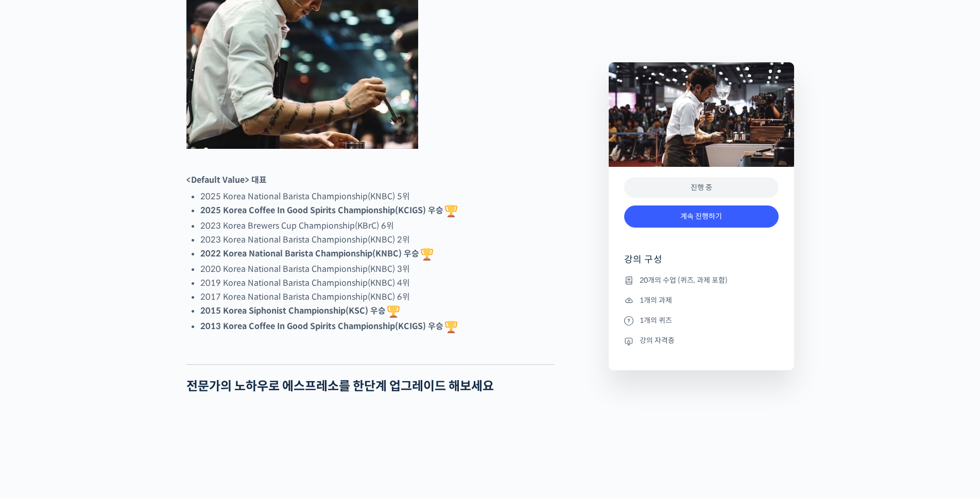 This screenshot has height=499, width=980. Describe the element at coordinates (702, 264) in the screenshot. I see `h4: 강의 구성` at that location.